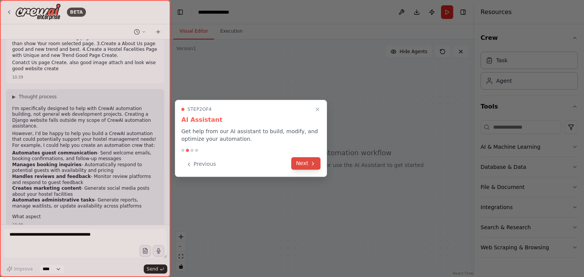 The width and height of the screenshot is (584, 277). I want to click on button: Previous, so click(201, 164).